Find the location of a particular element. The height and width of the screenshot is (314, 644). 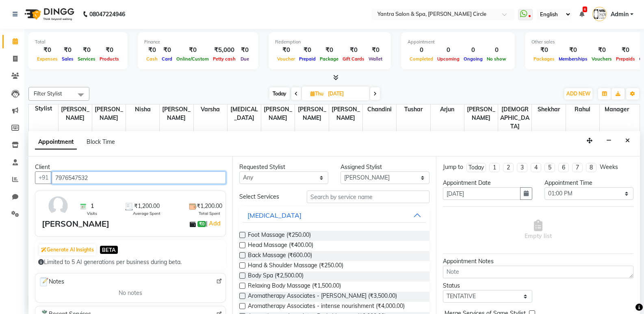

div: Weeks is located at coordinates (609, 167).